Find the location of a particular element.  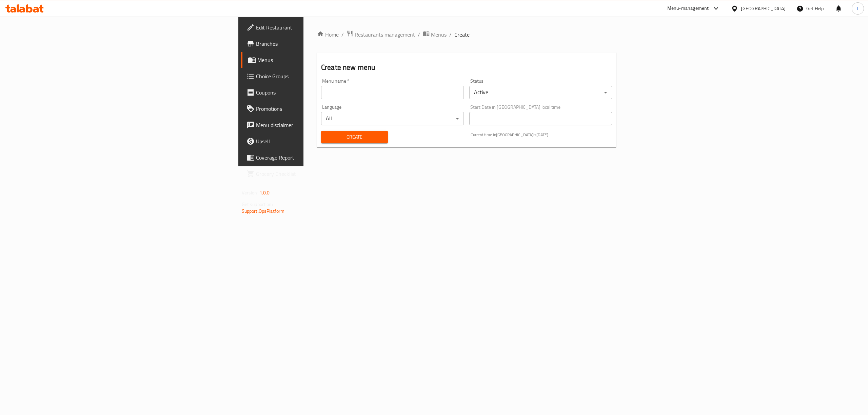

div: Active is located at coordinates (541, 92).